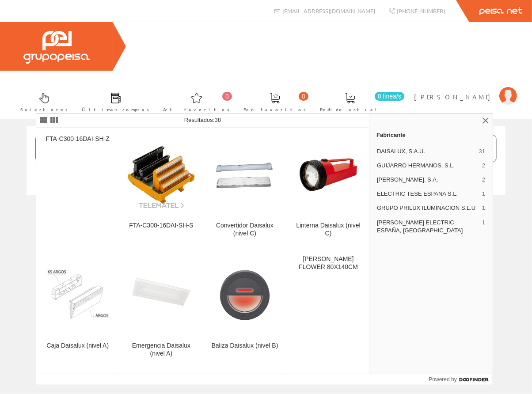  What do you see at coordinates (78, 139) in the screenshot?
I see `div: FTA-C300-16DAI-SH-Z` at bounding box center [78, 139].